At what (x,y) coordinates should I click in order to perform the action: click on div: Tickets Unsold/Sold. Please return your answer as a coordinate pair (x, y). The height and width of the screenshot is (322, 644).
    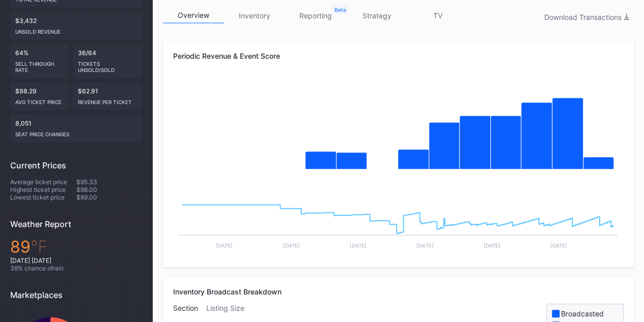
    Looking at the image, I should click on (108, 65).